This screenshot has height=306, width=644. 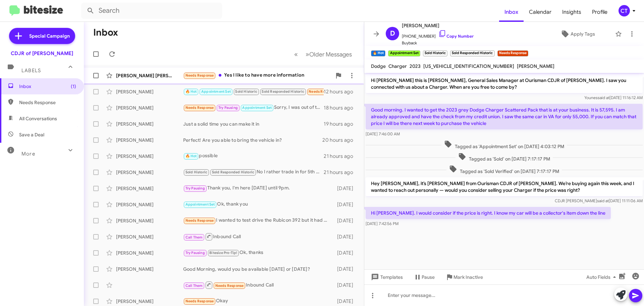 What do you see at coordinates (283, 91) in the screenshot?
I see `span: Sold Responded Historic` at bounding box center [283, 91].